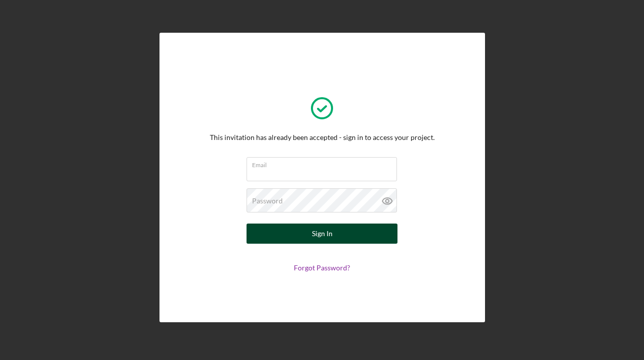 This screenshot has height=360, width=644. What do you see at coordinates (267, 201) in the screenshot?
I see `label: Password` at bounding box center [267, 201].